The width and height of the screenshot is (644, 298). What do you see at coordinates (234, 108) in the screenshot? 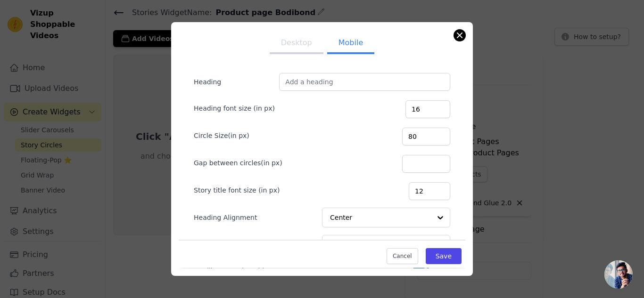
I see `label: Heading font size (in px)` at bounding box center [234, 108].